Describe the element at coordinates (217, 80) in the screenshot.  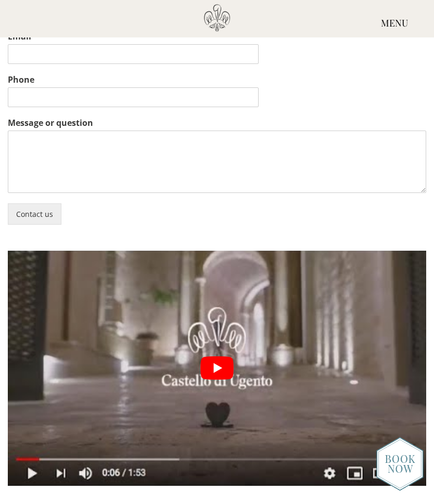
I see `label: Phone` at that location.